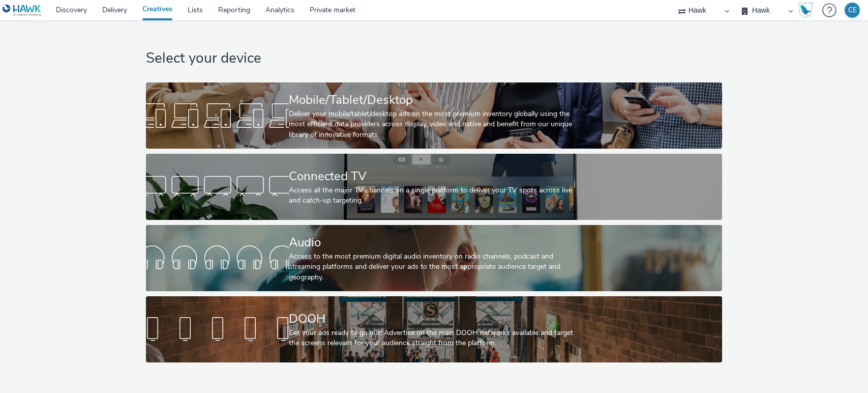  Describe the element at coordinates (431, 176) in the screenshot. I see `div: Connected TV` at that location.